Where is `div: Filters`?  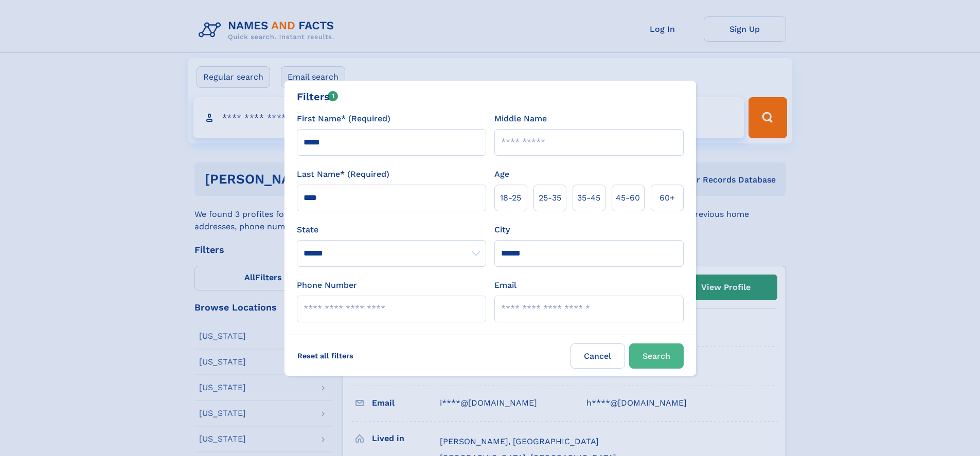 div: Filters is located at coordinates (318, 97).